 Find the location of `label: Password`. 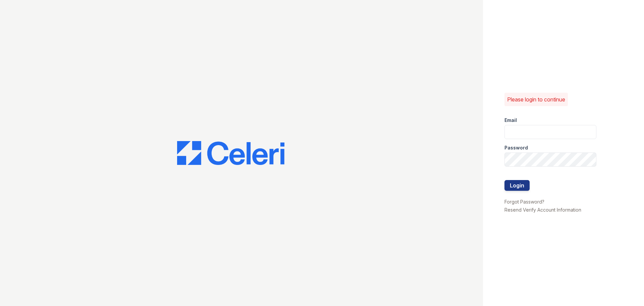

label: Password is located at coordinates (516, 147).